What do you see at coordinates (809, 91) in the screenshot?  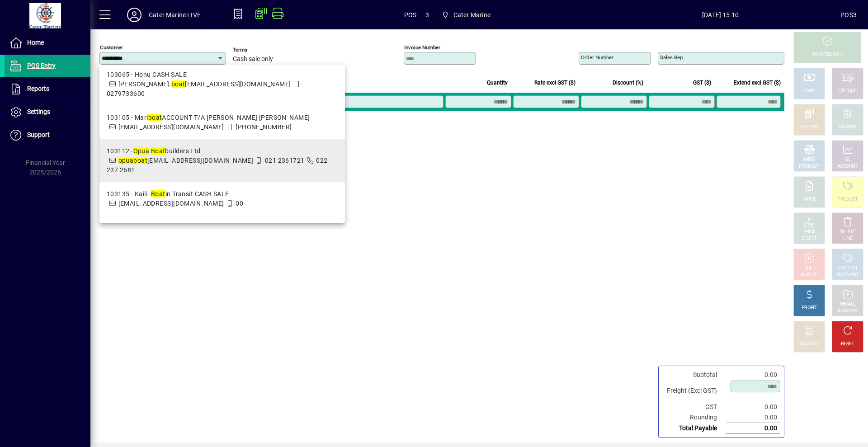 I see `div: CASH` at bounding box center [809, 91].